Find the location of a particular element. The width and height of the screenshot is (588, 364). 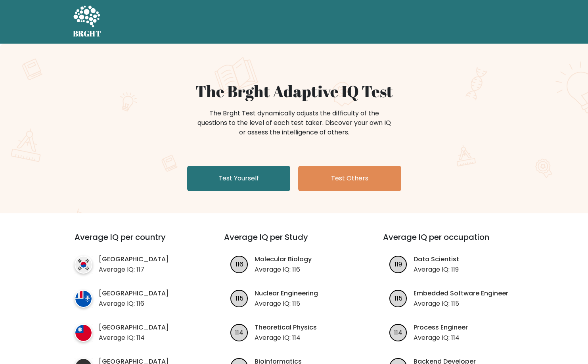

h3: Average IQ per occupation is located at coordinates (453, 242).